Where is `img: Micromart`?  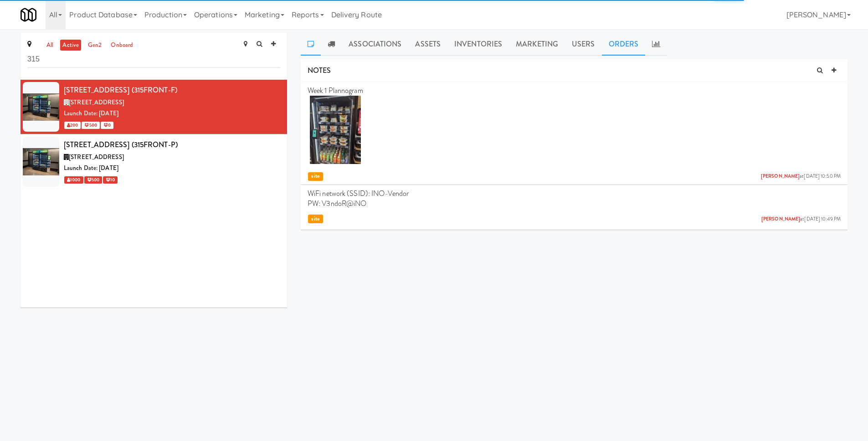
img: Micromart is located at coordinates (28, 15).